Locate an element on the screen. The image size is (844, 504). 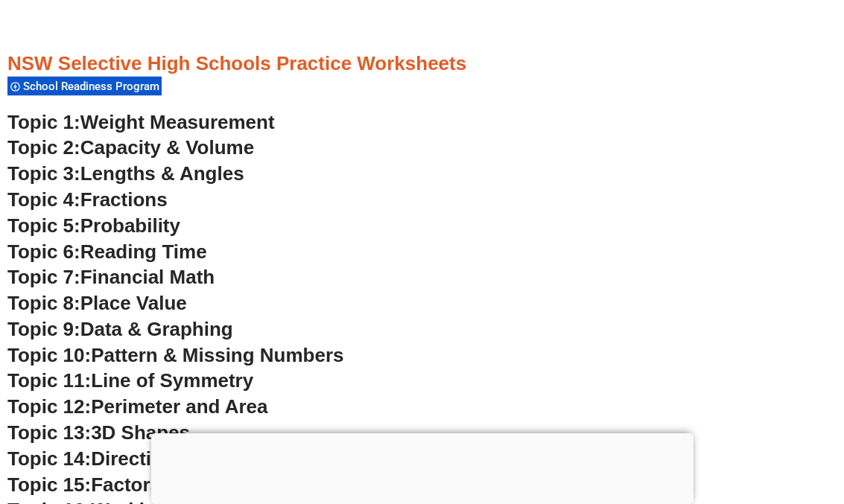
span: Topic 6: is located at coordinates (44, 252).